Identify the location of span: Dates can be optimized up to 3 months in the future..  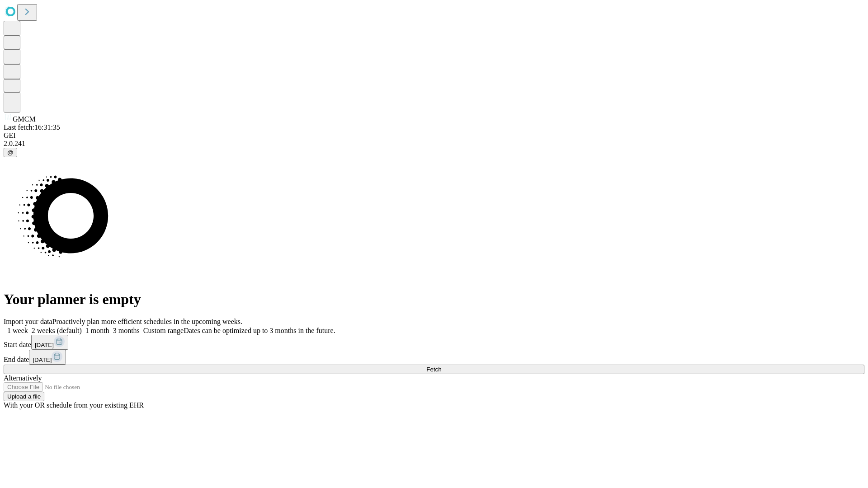
(259, 331).